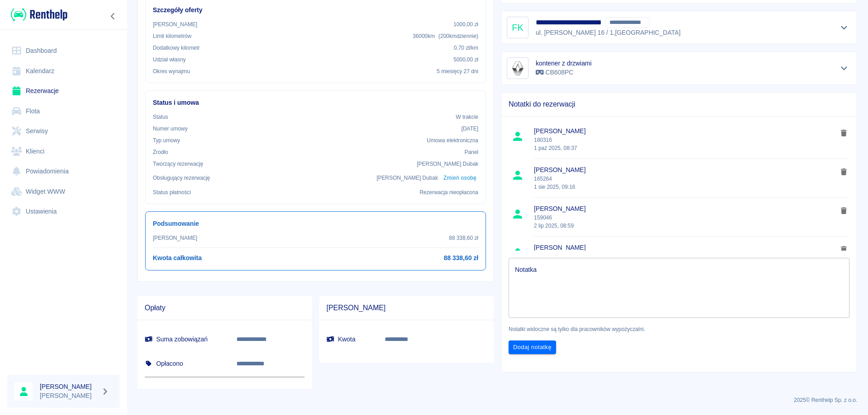 The width and height of the screenshot is (868, 415). What do you see at coordinates (533, 347) in the screenshot?
I see `button: Dodaj notatkę` at bounding box center [533, 347].